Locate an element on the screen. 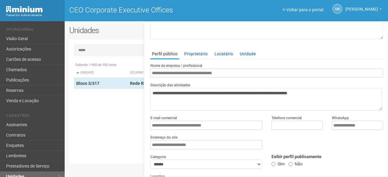  label: Exibir perfil publicamente is located at coordinates (296, 157).